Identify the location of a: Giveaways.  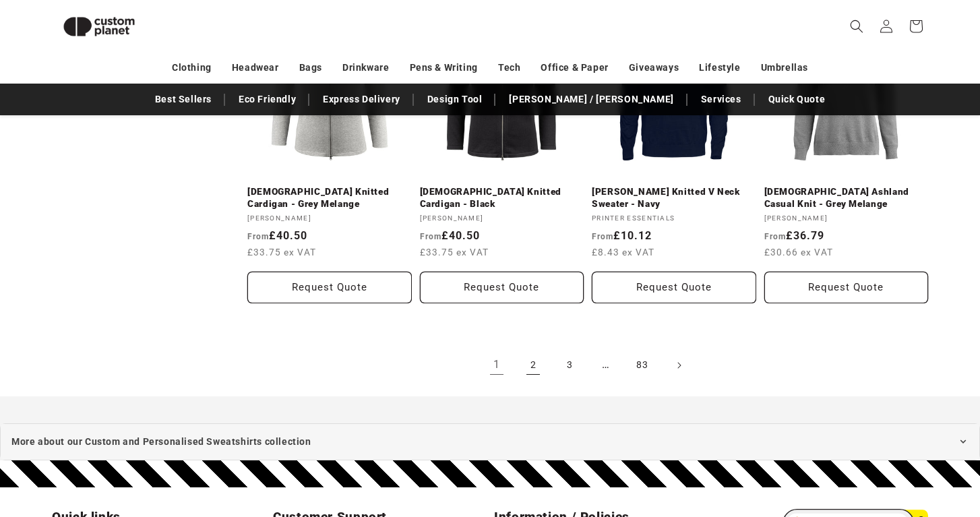
(653, 67).